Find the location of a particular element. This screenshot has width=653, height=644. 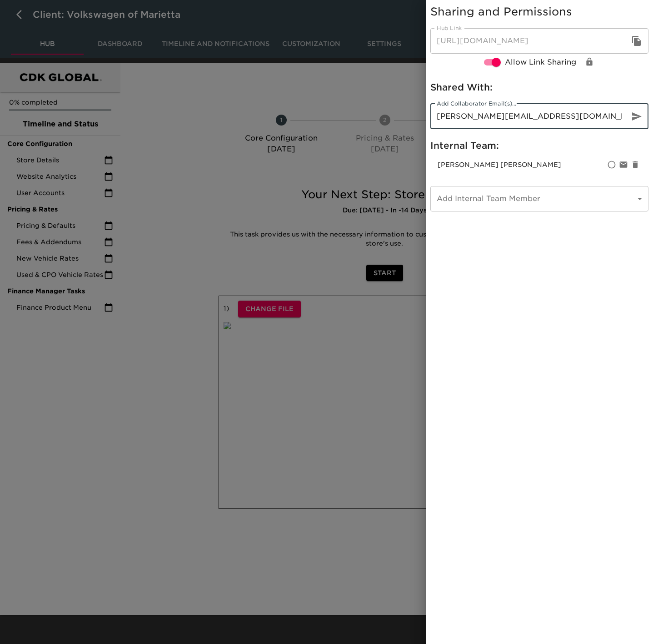

div: Set as primay account owner is located at coordinates (612, 165).